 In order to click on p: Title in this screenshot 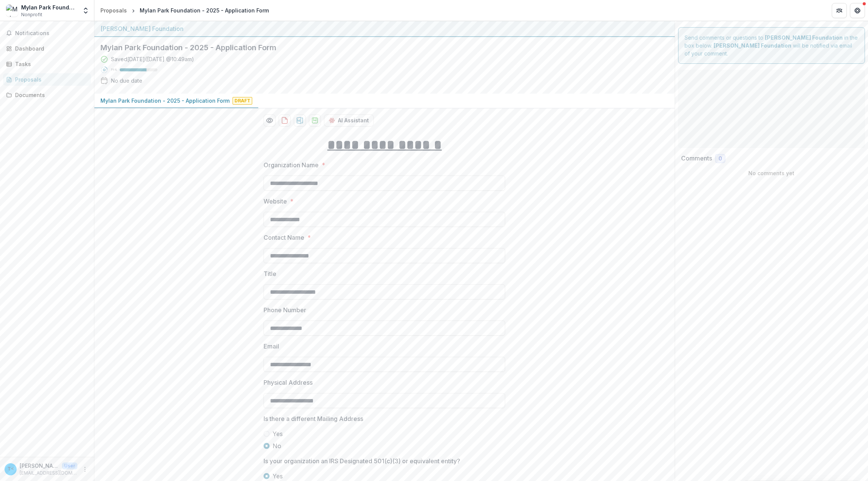, I will do `click(270, 274)`.